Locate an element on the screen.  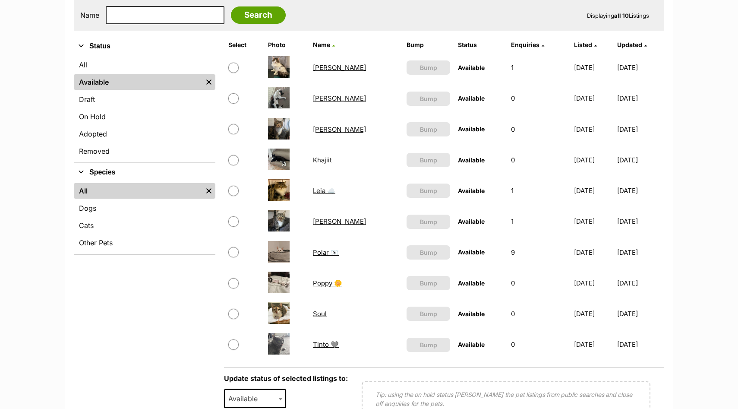
input: Search is located at coordinates (258, 15).